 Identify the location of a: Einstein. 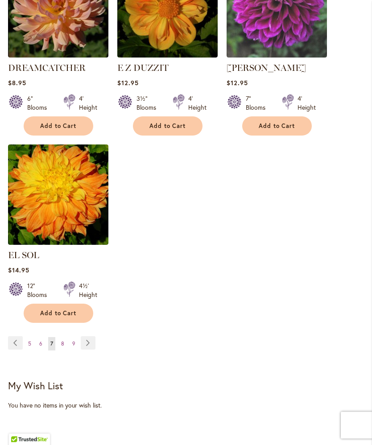
(276, 55).